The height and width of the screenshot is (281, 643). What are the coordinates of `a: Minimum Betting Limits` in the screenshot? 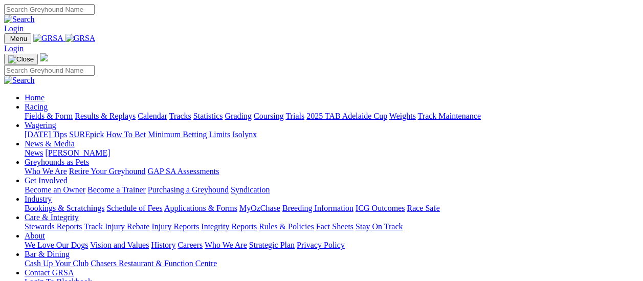 It's located at (189, 134).